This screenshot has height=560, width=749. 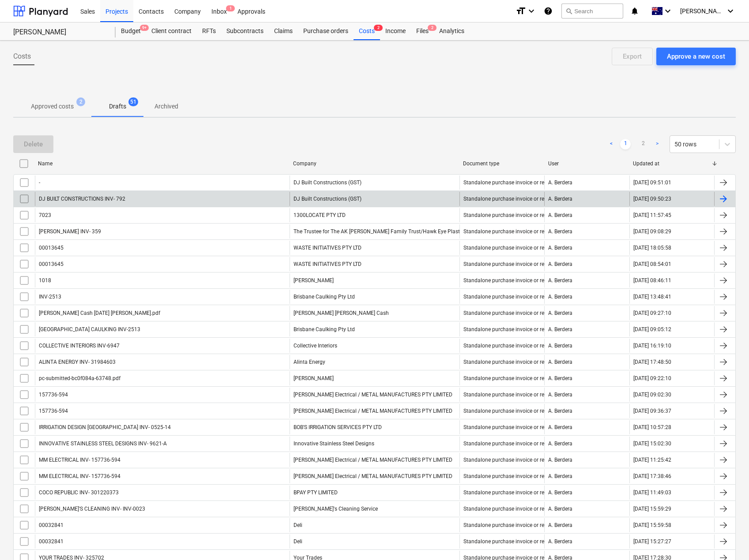 I want to click on i: notifications, so click(x=634, y=11).